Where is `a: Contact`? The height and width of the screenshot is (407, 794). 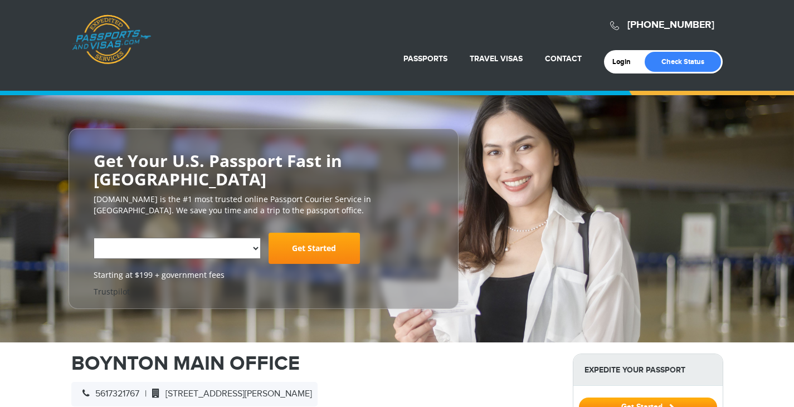 a: Contact is located at coordinates (563, 58).